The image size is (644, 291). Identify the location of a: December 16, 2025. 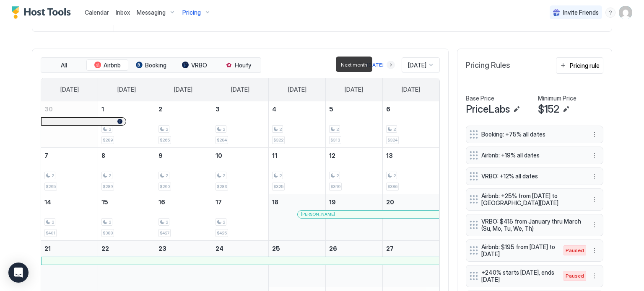
(183, 202).